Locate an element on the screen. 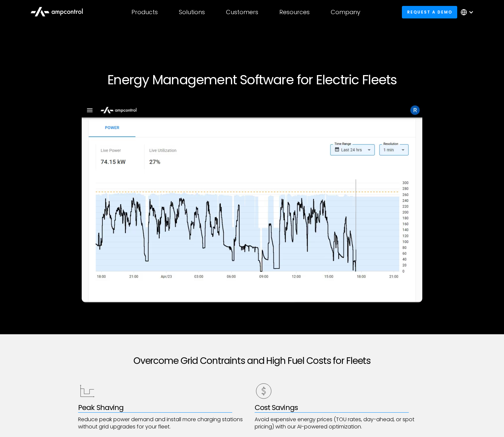 The height and width of the screenshot is (437, 504). div: Solutions is located at coordinates (192, 12).